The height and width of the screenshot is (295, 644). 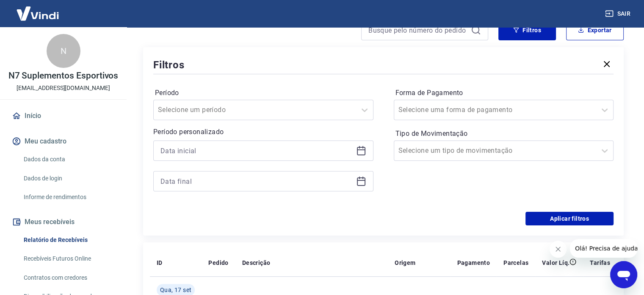 I want to click on span: Qua, 17 set, so click(x=176, y=290).